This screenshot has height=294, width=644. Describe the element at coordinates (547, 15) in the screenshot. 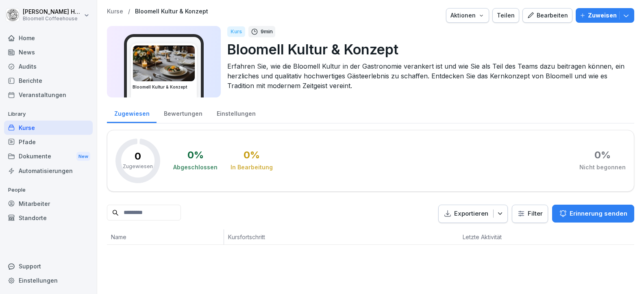

I see `div: Bearbeiten` at that location.